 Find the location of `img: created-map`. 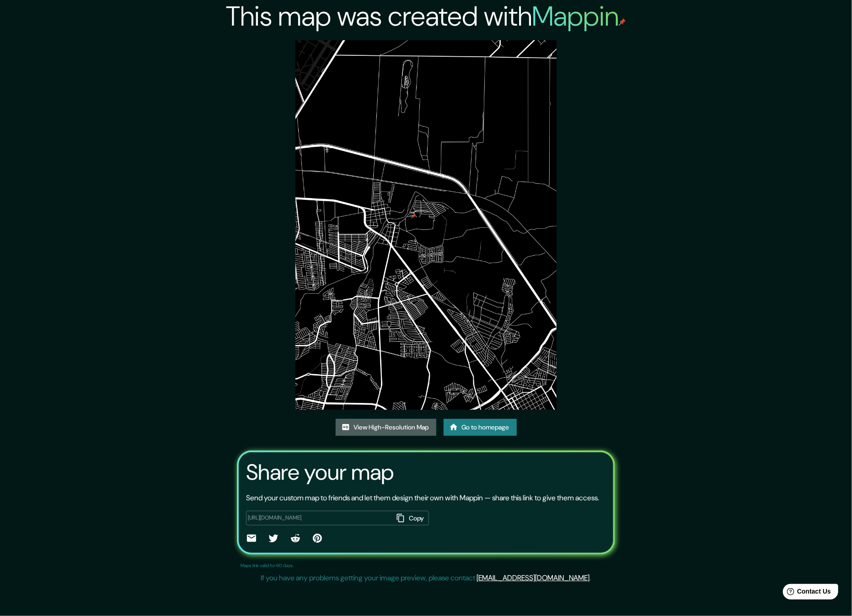

img: created-map is located at coordinates (426, 225).